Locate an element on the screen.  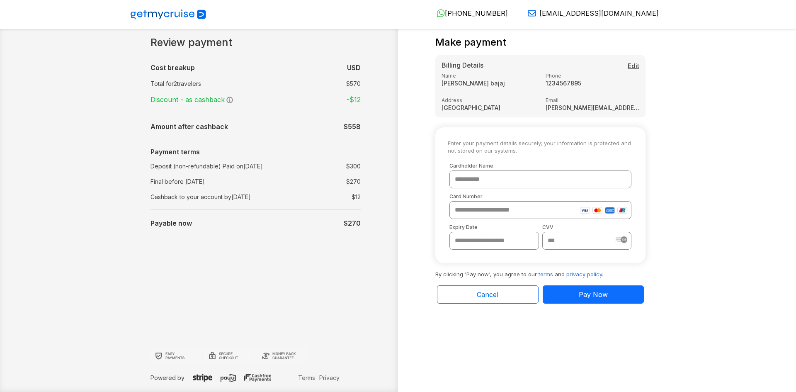
img: card-icons is located at coordinates (604, 210).